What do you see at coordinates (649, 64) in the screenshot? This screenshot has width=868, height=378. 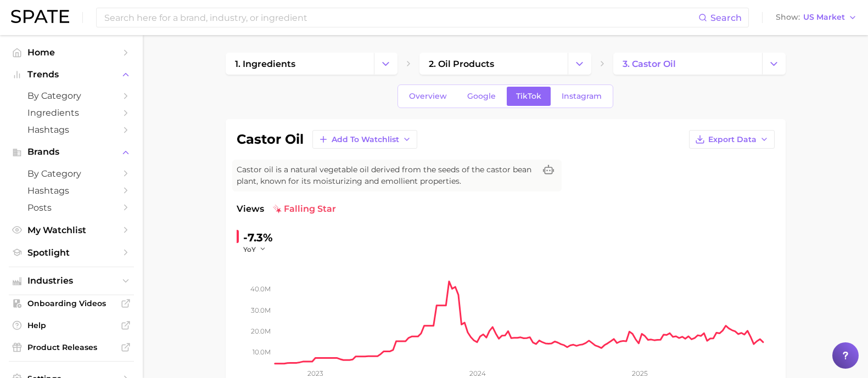 I see `span: 3. castor oil` at bounding box center [649, 64].